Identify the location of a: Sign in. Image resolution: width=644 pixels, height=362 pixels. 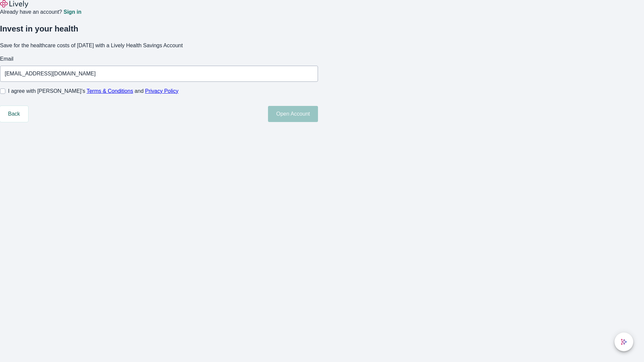
(72, 12).